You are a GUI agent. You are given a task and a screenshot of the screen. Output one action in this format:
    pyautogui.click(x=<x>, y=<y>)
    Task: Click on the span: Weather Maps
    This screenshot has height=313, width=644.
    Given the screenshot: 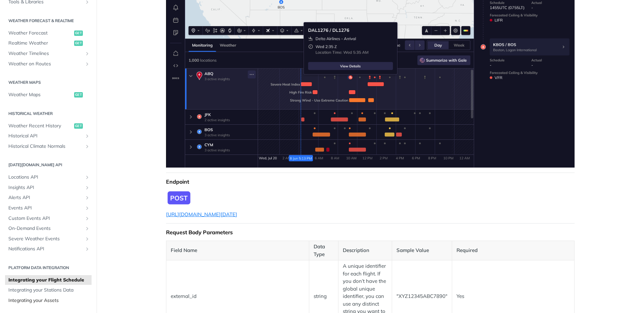 What is the action you would take?
    pyautogui.click(x=40, y=95)
    